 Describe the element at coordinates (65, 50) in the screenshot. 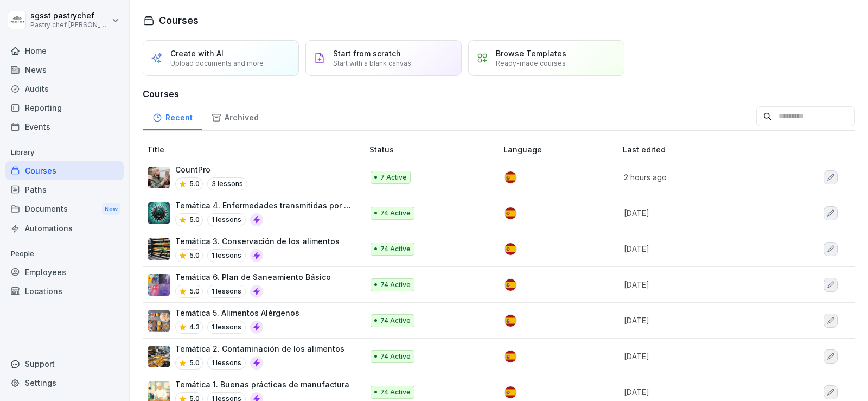

I see `div: Home` at that location.